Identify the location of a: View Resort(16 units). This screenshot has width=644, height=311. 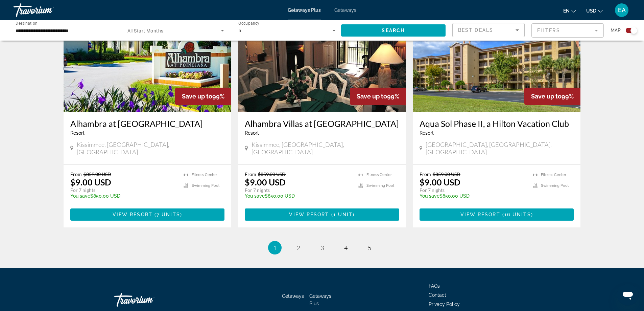
(497, 214).